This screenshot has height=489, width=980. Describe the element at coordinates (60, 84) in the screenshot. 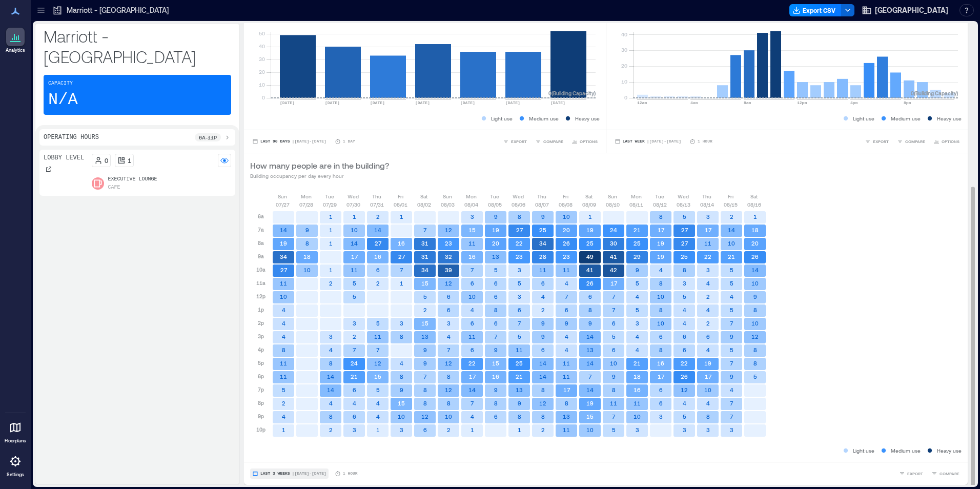

I see `p: Capacity` at that location.